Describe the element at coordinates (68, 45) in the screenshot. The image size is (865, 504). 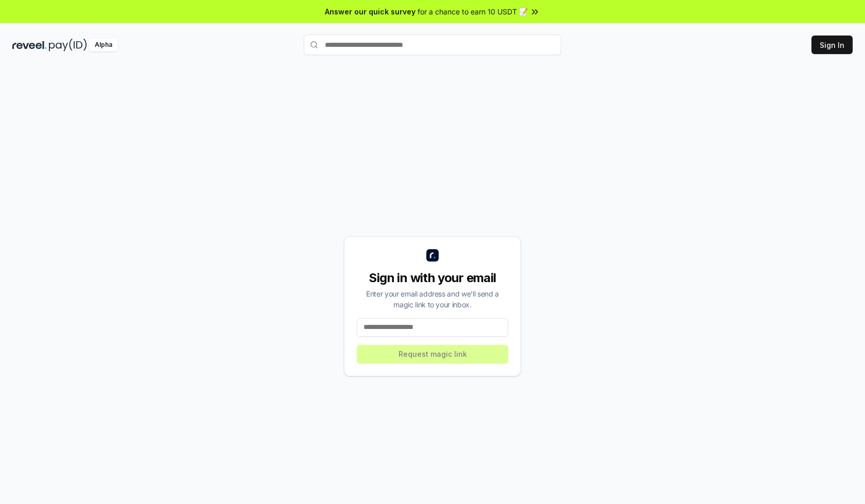
I see `img: pay_id` at that location.